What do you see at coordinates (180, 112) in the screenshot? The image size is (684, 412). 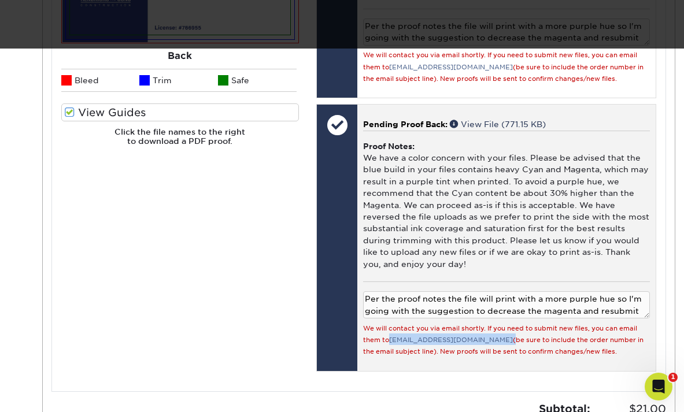 I see `label: View Guides` at bounding box center [180, 112].